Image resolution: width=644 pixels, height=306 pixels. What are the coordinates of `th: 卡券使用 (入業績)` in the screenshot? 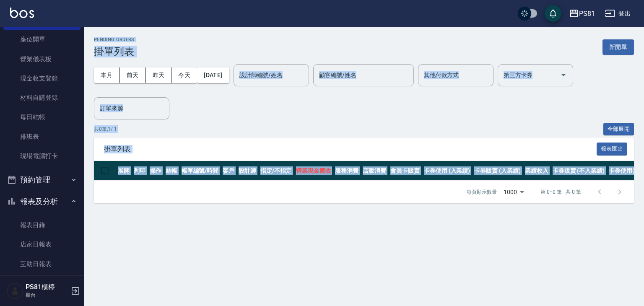 It's located at (447, 171).